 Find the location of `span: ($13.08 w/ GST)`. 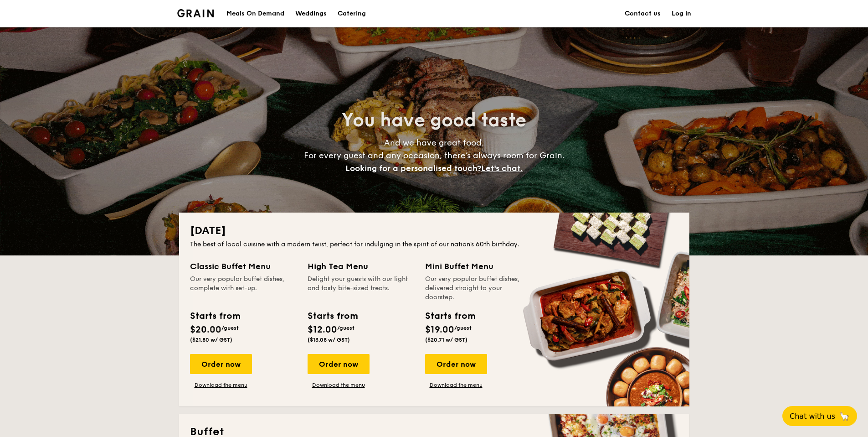

span: ($13.08 w/ GST) is located at coordinates (329, 340).